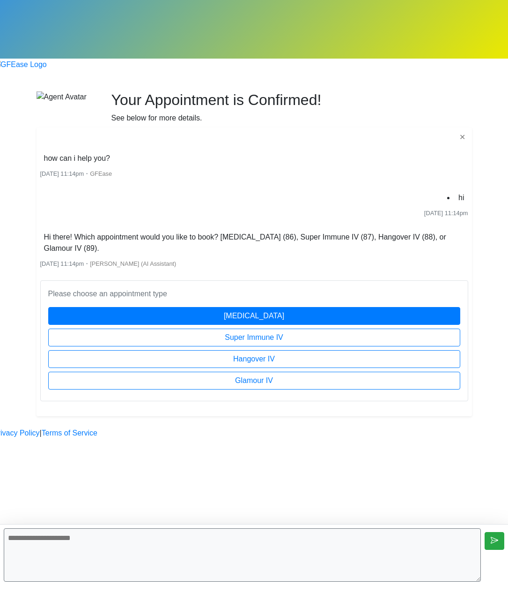 This screenshot has height=593, width=508. I want to click on li: hi, so click(461, 198).